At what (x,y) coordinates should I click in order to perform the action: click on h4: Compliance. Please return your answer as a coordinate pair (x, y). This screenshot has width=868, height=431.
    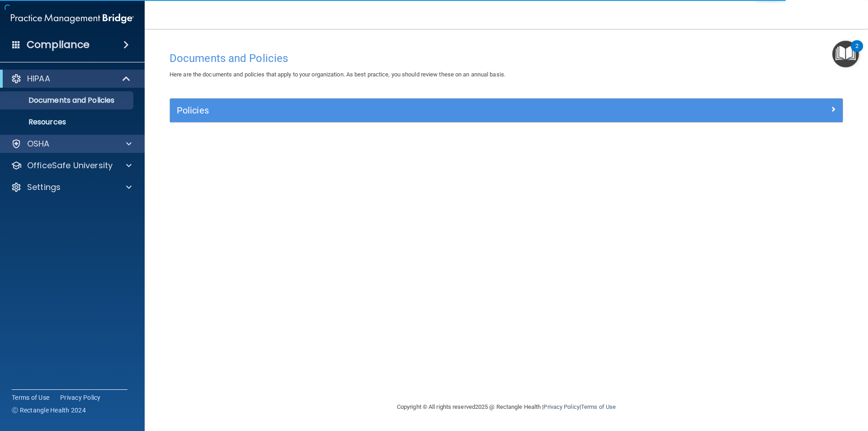
    Looking at the image, I should click on (58, 45).